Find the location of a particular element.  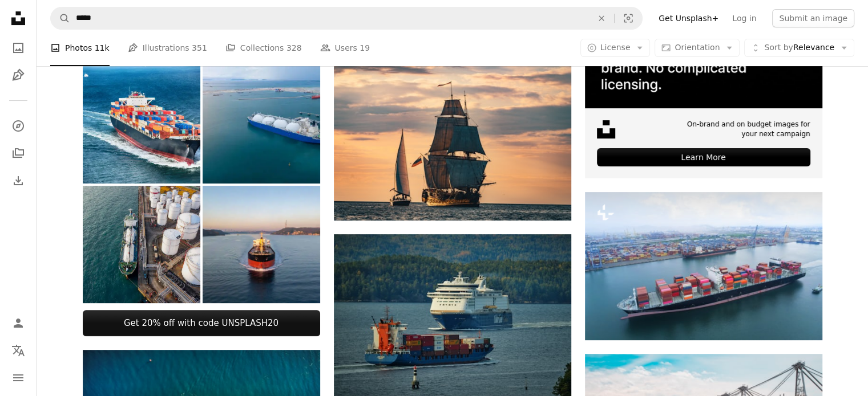

a: Home — Unsplash is located at coordinates (18, 19).